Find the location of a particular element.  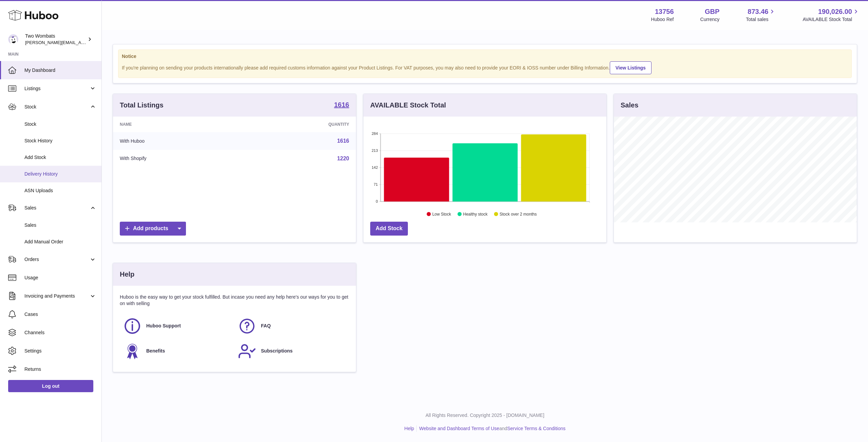

a: View Listings is located at coordinates (631, 68).